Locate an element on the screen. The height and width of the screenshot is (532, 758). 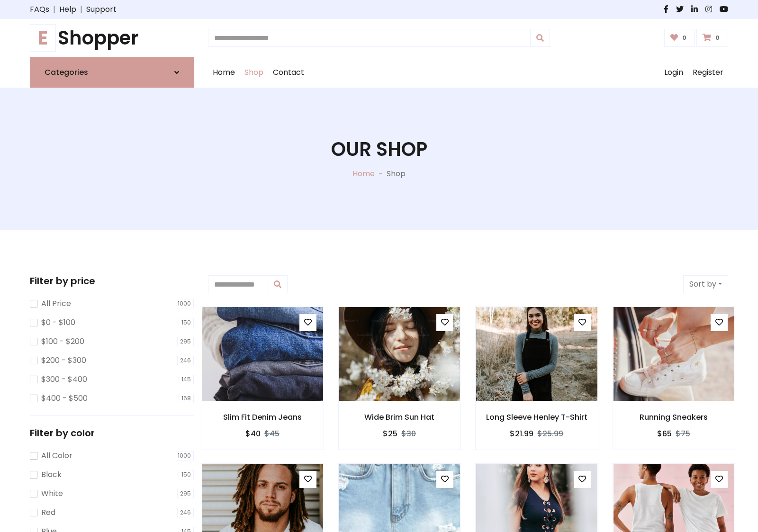
h6: $25 is located at coordinates (390, 434).